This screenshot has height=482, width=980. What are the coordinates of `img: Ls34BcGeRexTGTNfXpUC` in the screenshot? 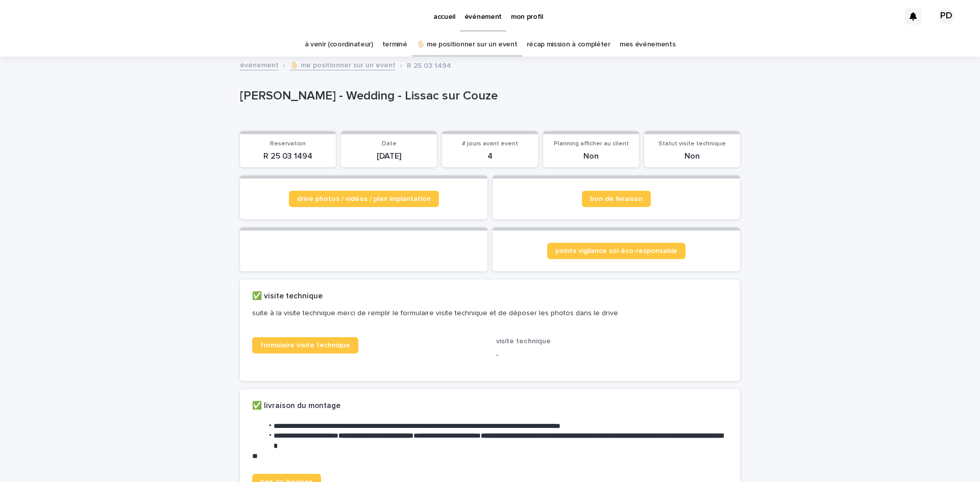 It's located at (70, 16).